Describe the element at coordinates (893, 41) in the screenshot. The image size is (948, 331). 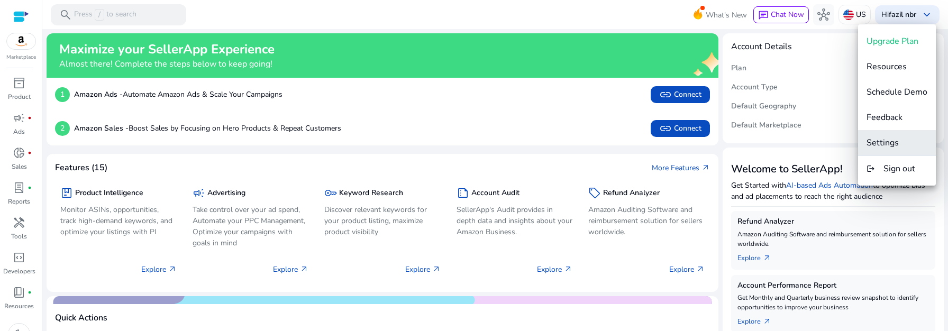
I see `span: Upgrade Plan` at that location.